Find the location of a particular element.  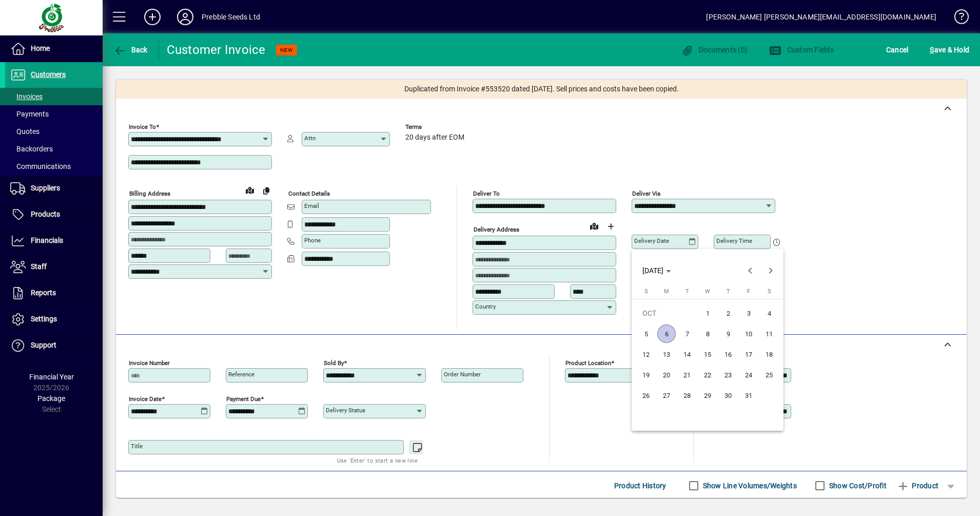

button: Wed Oct 01 2025 is located at coordinates (707, 313).